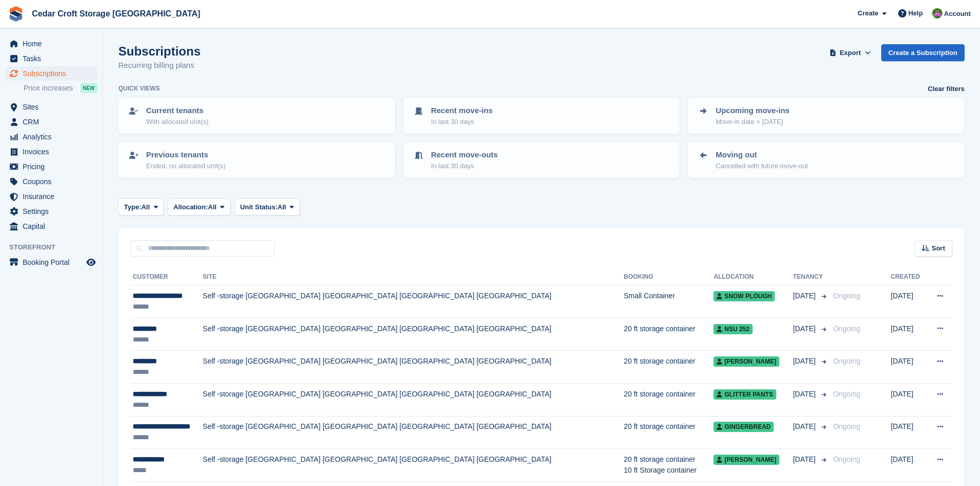 The image size is (980, 486). Describe the element at coordinates (916, 14) in the screenshot. I see `span: Help` at that location.